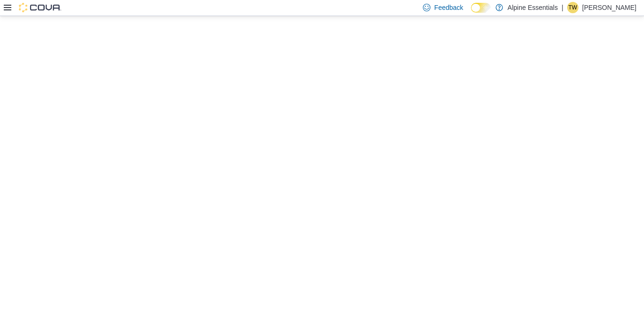 This screenshot has height=320, width=644. What do you see at coordinates (471, 13) in the screenshot?
I see `span: Dark Mode` at bounding box center [471, 13].